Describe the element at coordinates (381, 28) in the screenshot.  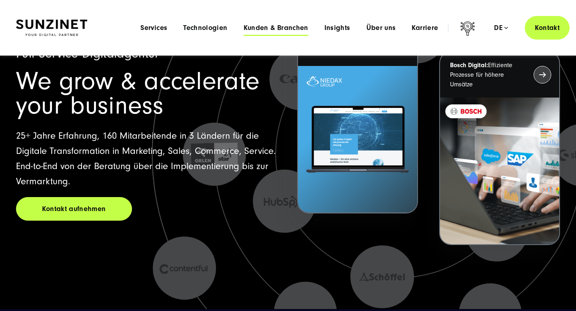
I see `span: Über uns` at that location.